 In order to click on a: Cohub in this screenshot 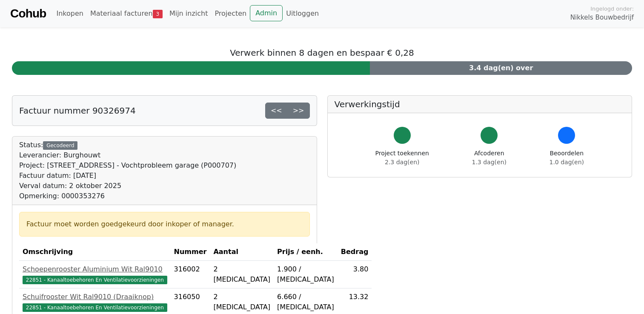, I will do `click(28, 14)`.